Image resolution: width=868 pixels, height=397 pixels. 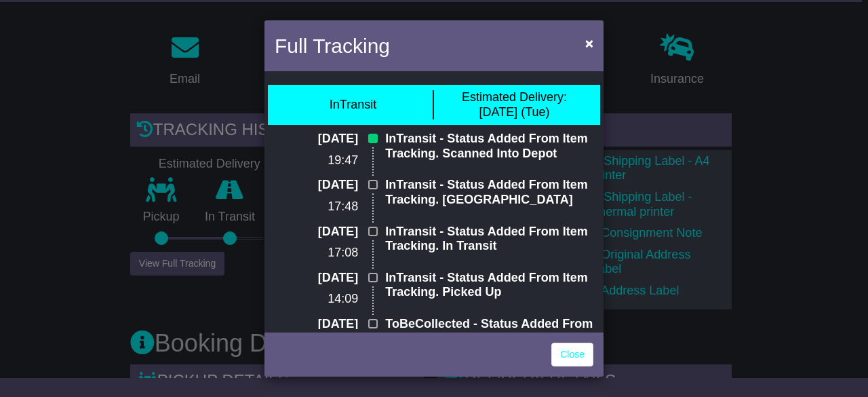 What do you see at coordinates (316, 299) in the screenshot?
I see `p: 14:09` at bounding box center [316, 299].